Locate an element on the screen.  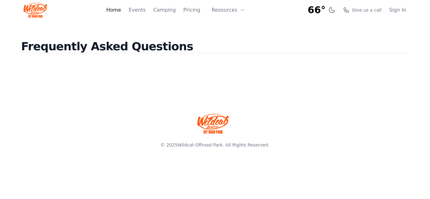
span: Give us a call is located at coordinates (366, 10).